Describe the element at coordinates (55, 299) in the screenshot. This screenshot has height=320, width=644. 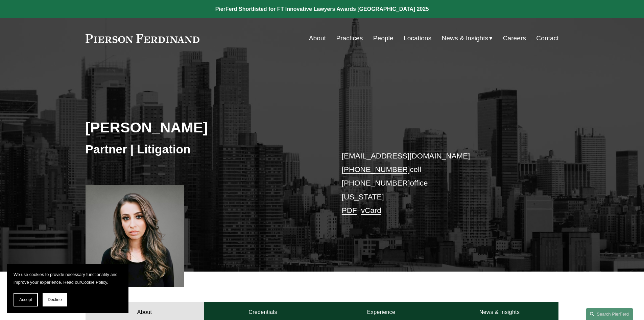
I see `span: Decline` at that location.